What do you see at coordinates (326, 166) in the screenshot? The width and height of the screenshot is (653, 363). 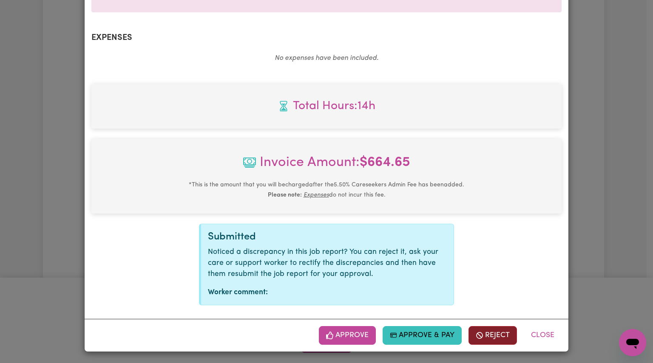 I see `span: Invoice Amount:` at bounding box center [326, 166].